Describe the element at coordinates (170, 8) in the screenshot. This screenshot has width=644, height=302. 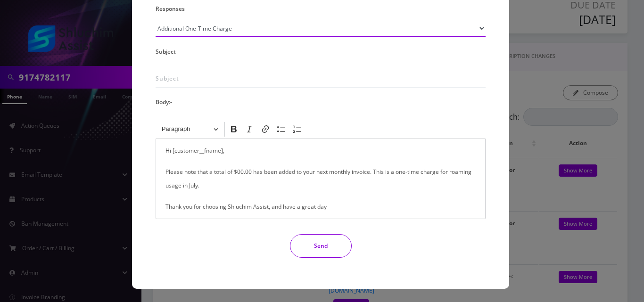
I see `label: Responses` at that location.